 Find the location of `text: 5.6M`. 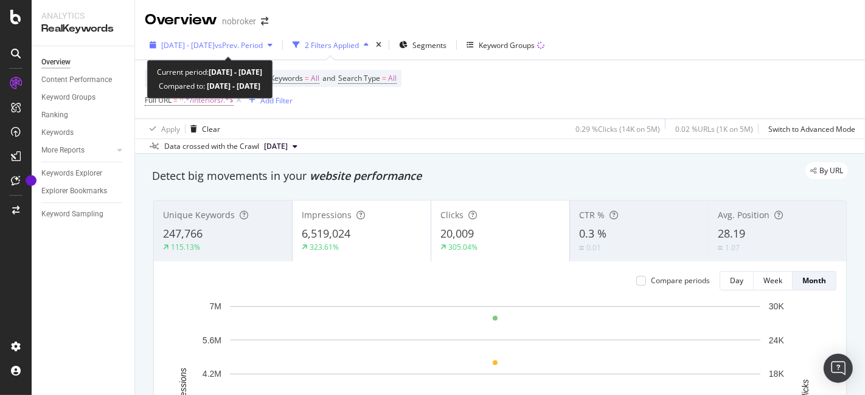

text: 5.6M is located at coordinates (212, 340).